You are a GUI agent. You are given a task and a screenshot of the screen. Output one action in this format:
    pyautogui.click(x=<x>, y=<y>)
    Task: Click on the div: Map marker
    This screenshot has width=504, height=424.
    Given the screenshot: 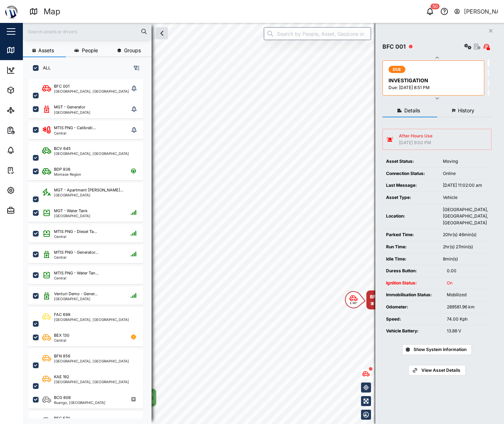 What is the action you would take?
    pyautogui.click(x=369, y=300)
    